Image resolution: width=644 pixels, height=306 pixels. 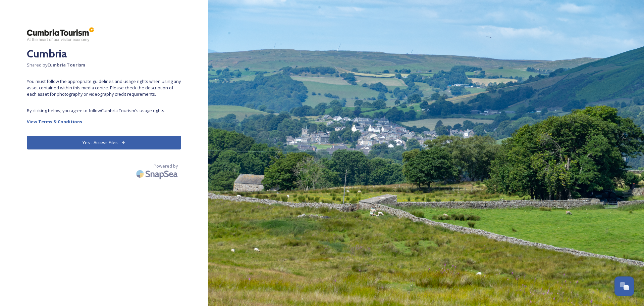 What do you see at coordinates (104, 54) in the screenshot?
I see `h2: Cumbria` at bounding box center [104, 54].